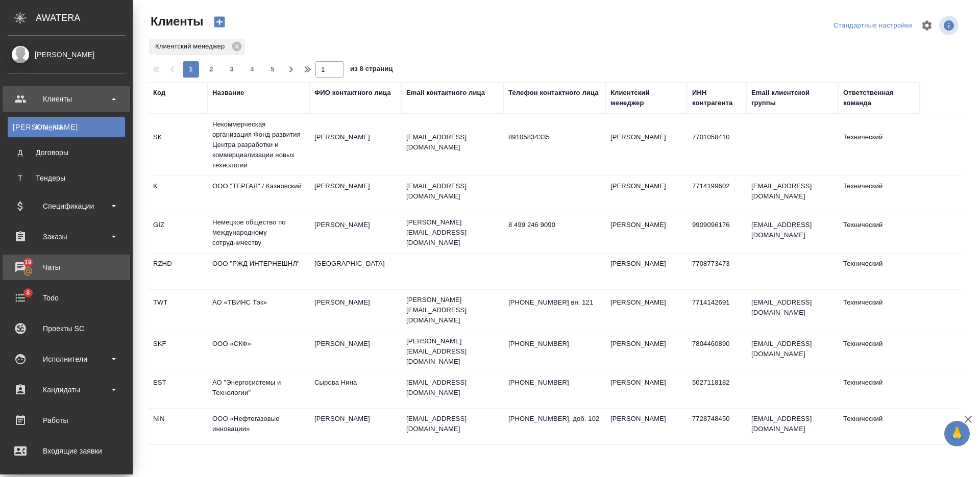 Image resolution: width=980 pixels, height=477 pixels. What do you see at coordinates (717, 98) in the screenshot?
I see `div: ИНН контрагента` at bounding box center [717, 98].